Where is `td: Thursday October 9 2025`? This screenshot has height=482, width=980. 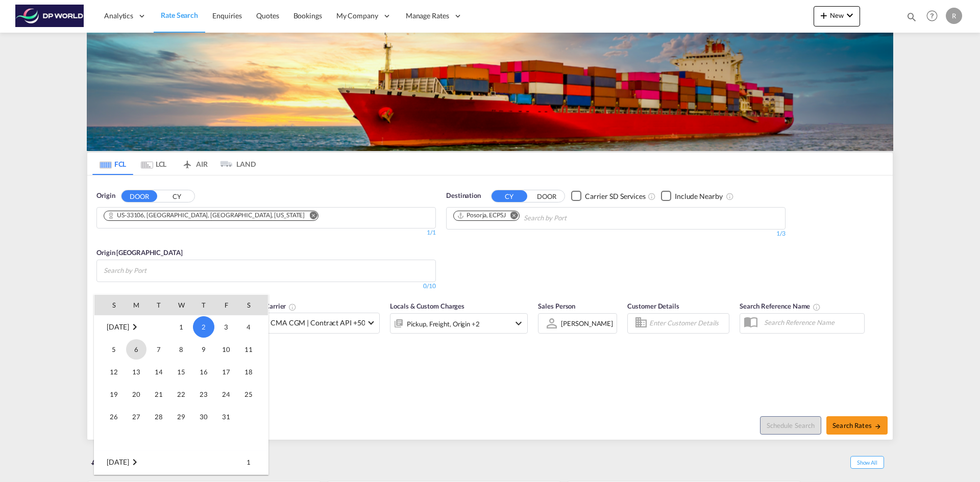 td: Thursday October 9 2025 is located at coordinates (204, 350).